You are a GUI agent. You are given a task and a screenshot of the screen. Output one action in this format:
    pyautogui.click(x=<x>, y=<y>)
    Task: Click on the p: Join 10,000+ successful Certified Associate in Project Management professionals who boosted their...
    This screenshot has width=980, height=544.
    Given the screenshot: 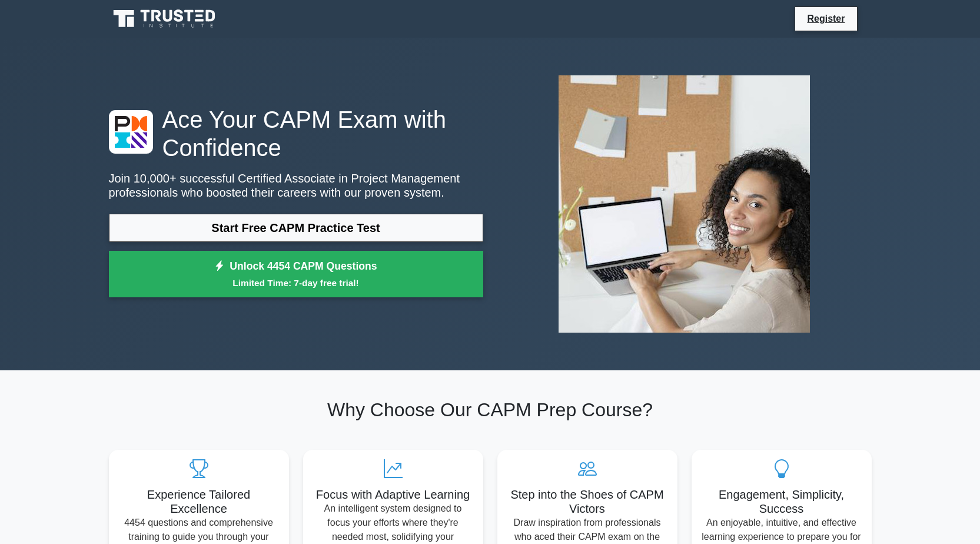 What is the action you would take?
    pyautogui.click(x=296, y=185)
    